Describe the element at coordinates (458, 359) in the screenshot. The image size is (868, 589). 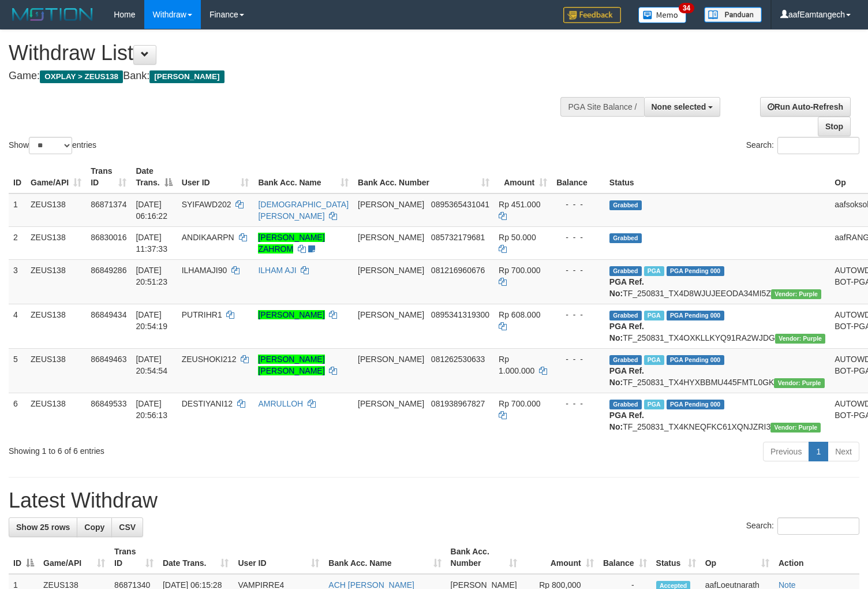
I see `span: Copy 081262530633 to clipboard` at that location.